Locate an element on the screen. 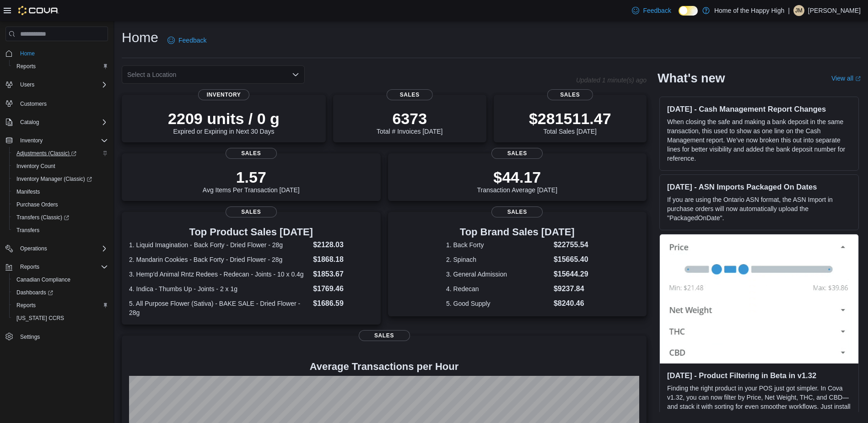 The width and height of the screenshot is (868, 423). nav: Complex example is located at coordinates (57, 205).